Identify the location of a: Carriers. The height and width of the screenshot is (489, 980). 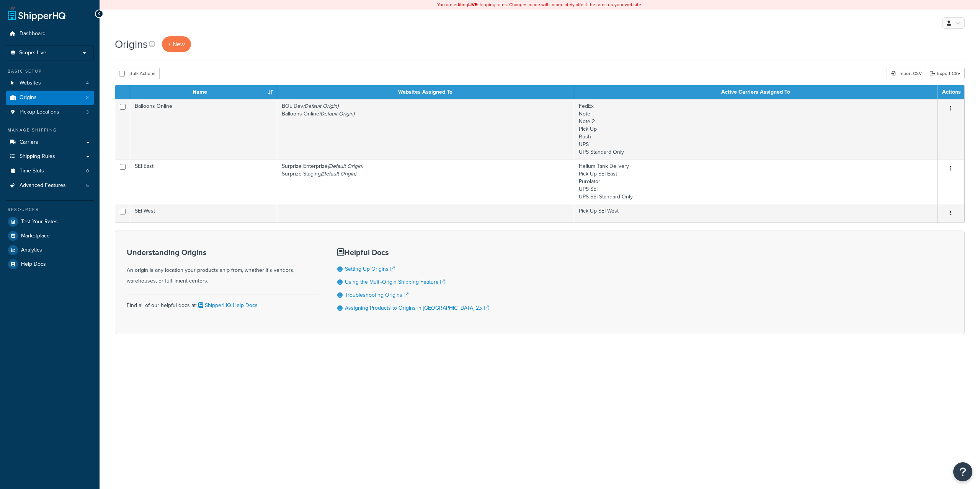
(50, 142).